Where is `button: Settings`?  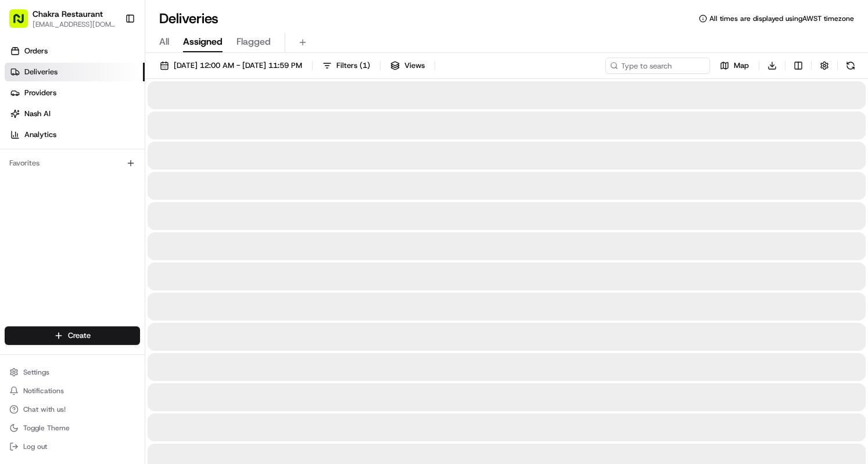 button: Settings is located at coordinates (72, 373).